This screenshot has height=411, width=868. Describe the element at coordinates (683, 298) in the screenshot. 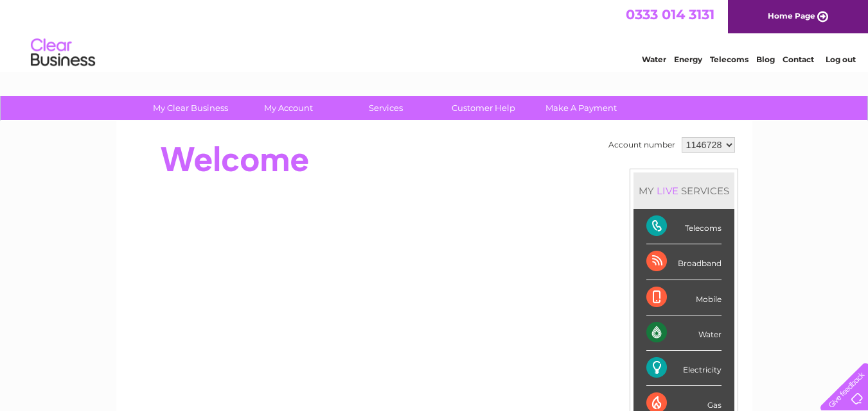

I see `div: Mobile` at that location.